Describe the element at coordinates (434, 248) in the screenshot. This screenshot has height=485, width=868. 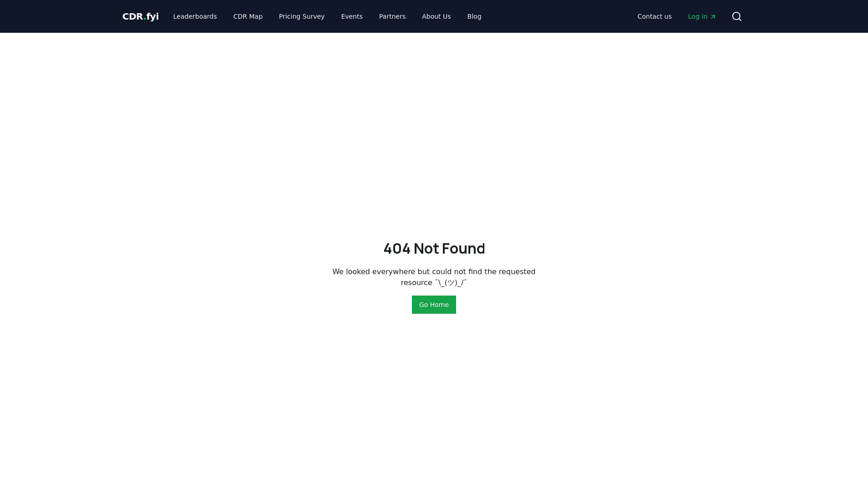
I see `h2: 404 Not Found` at that location.